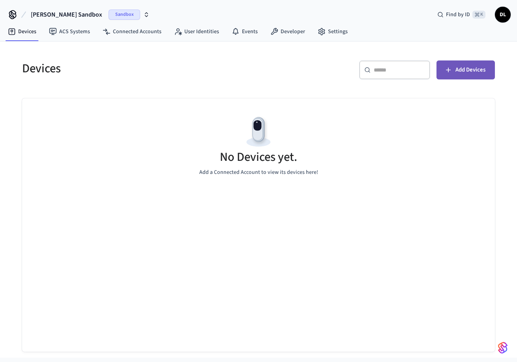 The height and width of the screenshot is (362, 517). I want to click on img: SeamLogoGradient.69752ec5.svg, so click(503, 347).